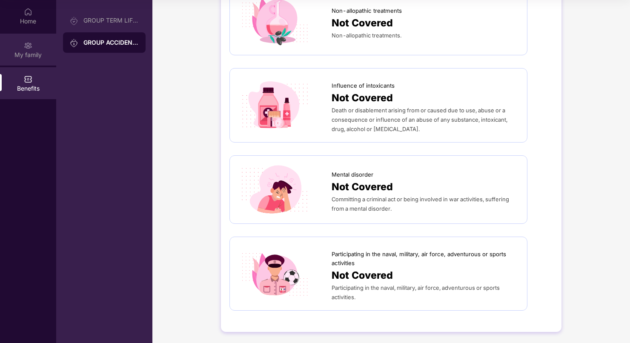 This screenshot has width=630, height=343. Describe the element at coordinates (28, 79) in the screenshot. I see `img: svg+xml;base64,PHN2ZyBpZD0iQmVuZWZpdHMiIHhtbG5zPSJodHRwOi8vd3d3LnczLm9yZy8yMDAwL3N2ZyIgd2lkdGg9Ij...` at that location.